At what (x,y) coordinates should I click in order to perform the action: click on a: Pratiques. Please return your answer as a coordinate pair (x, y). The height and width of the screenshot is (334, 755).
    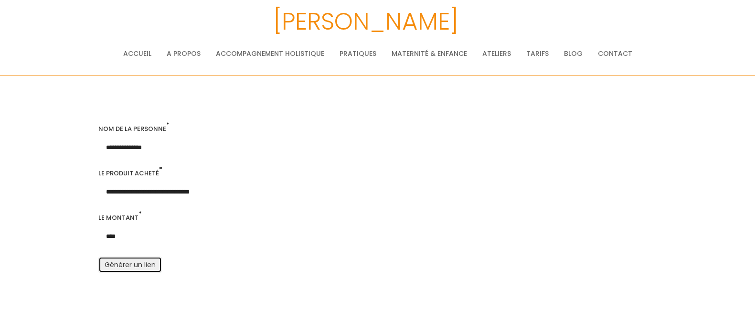
    Looking at the image, I should click on (358, 53).